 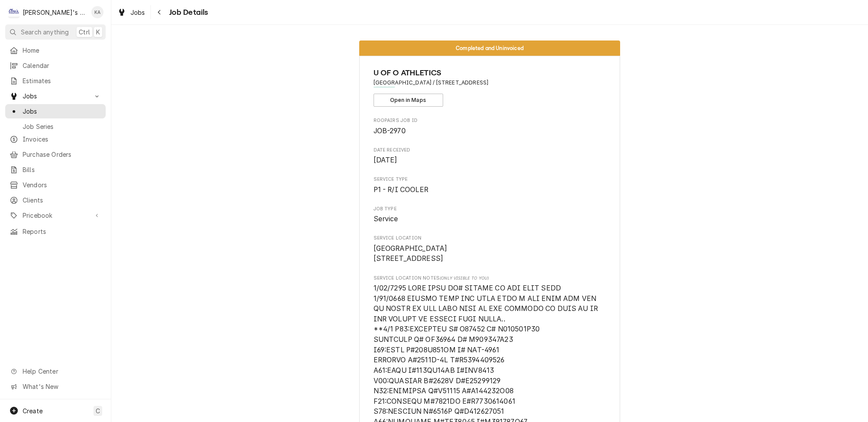 I want to click on span: Estimates, so click(x=62, y=81).